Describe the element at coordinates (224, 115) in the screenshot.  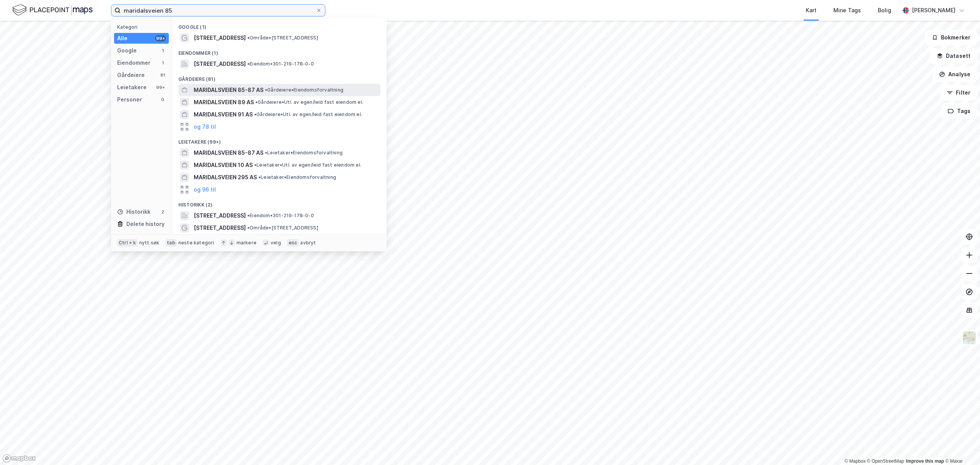
I see `span: MARIDALSVEIEN 91 AS` at that location.